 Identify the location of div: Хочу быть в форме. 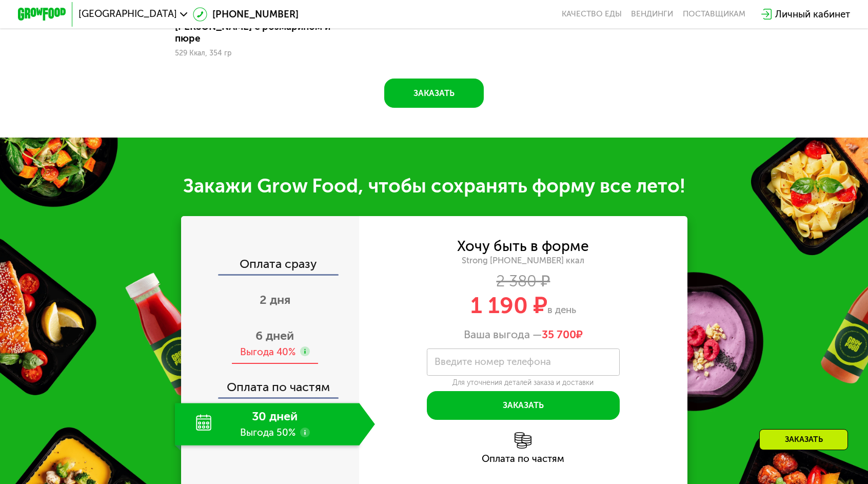
(523, 247).